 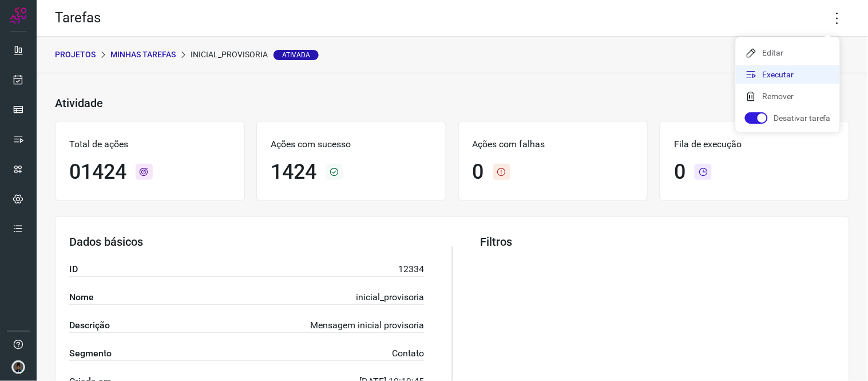 What do you see at coordinates (788, 96) in the screenshot?
I see `li: Remover` at bounding box center [788, 96].